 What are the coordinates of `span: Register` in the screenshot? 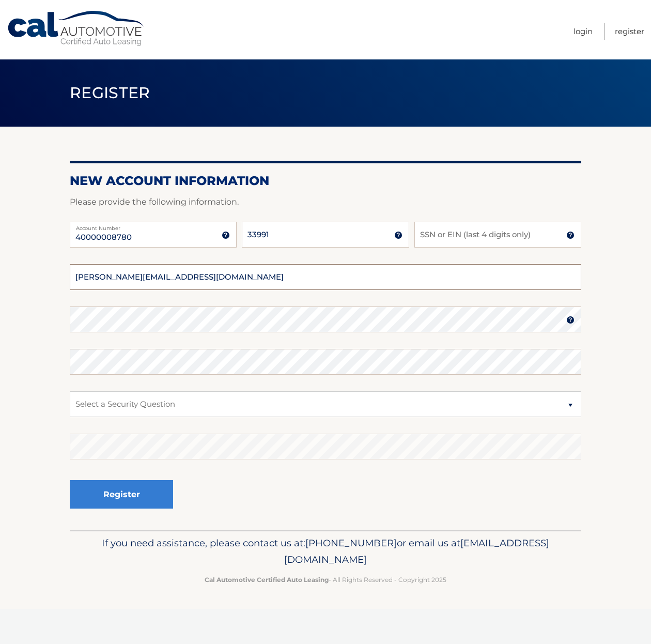 It's located at (110, 92).